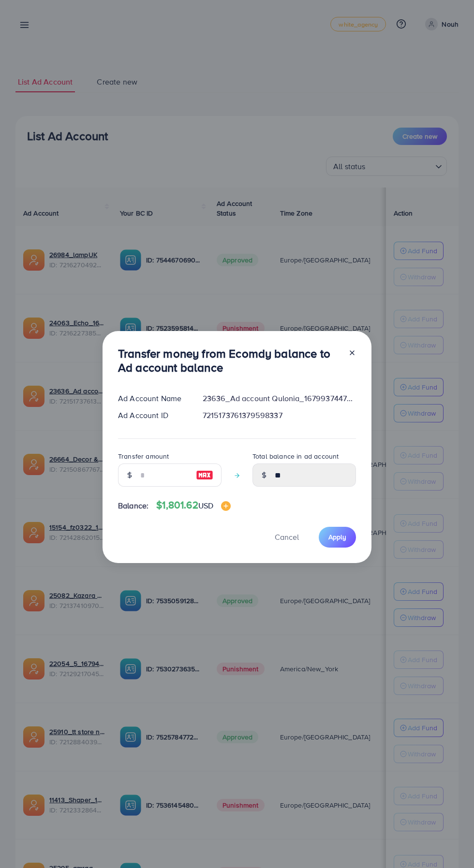 This screenshot has width=474, height=868. I want to click on button: Apply, so click(337, 537).